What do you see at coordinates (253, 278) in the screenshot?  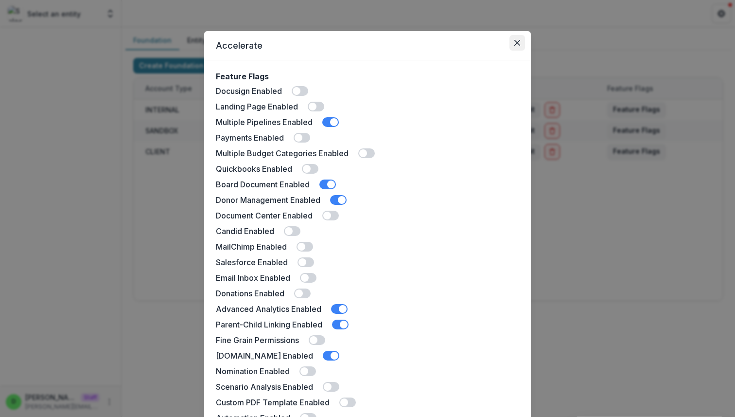 I see `label: Email Inbox Enabled` at bounding box center [253, 278].